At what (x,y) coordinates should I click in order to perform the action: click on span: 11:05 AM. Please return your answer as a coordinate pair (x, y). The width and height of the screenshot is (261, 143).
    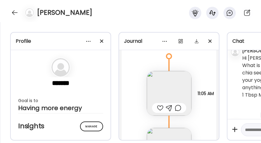
    Looking at the image, I should click on (206, 94).